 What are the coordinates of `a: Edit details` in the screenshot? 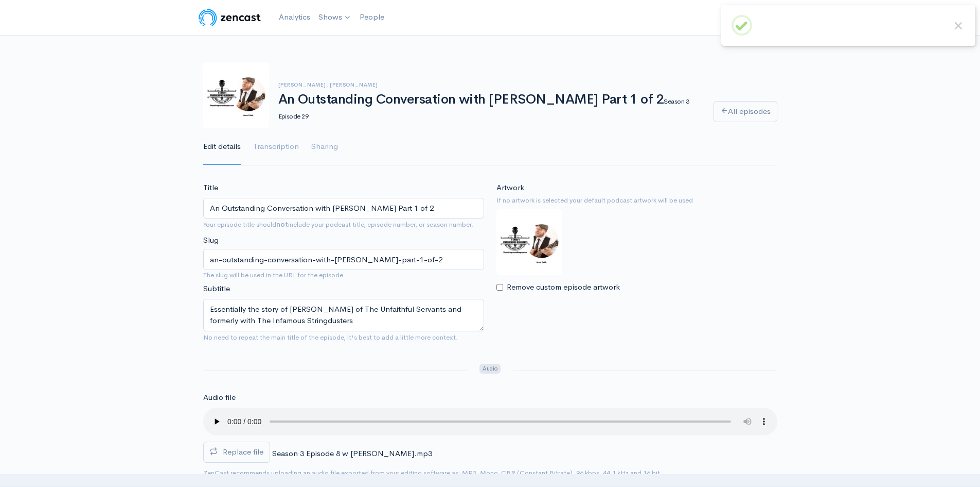 It's located at (222, 147).